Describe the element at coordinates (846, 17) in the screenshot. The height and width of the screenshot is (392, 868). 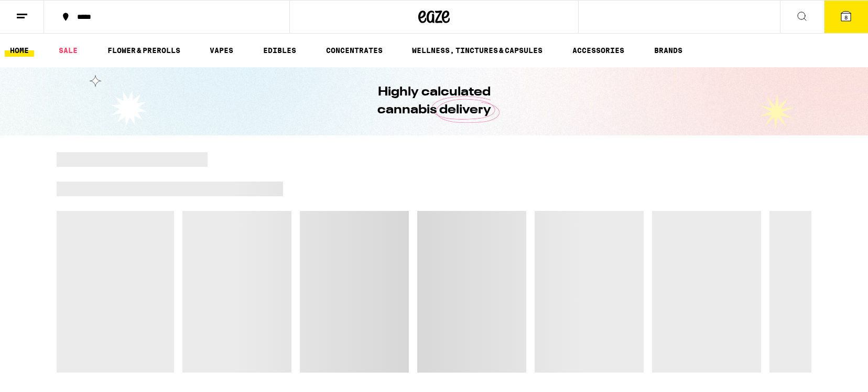
I see `span: 8` at that location.